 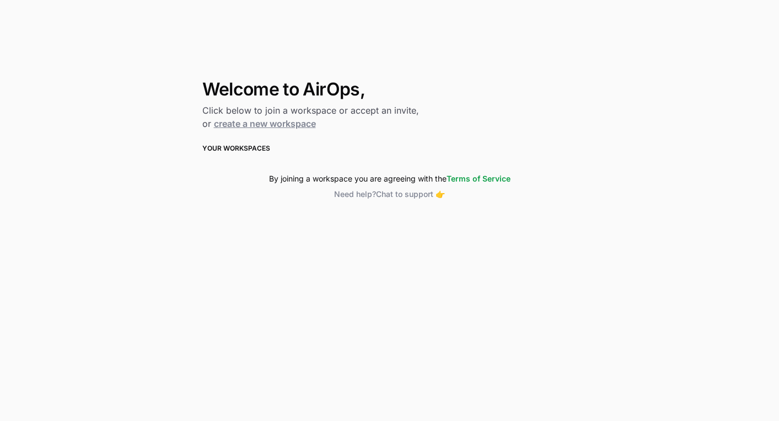 I want to click on h3: Your Workspaces, so click(x=390, y=148).